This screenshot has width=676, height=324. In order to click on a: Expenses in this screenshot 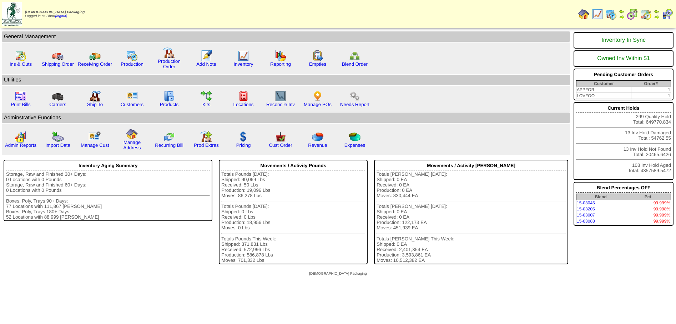, I will do `click(355, 145)`.